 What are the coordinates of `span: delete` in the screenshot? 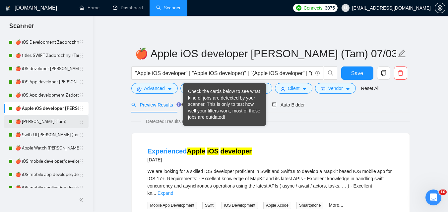 It's located at (400, 73).